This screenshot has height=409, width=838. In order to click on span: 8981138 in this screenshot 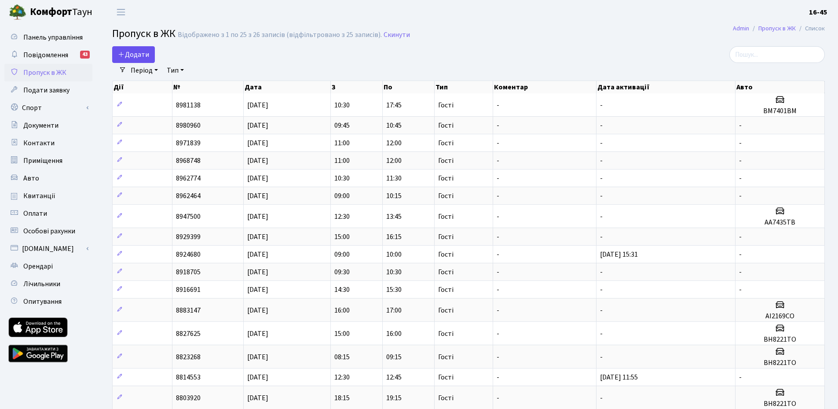, I will do `click(188, 105)`.